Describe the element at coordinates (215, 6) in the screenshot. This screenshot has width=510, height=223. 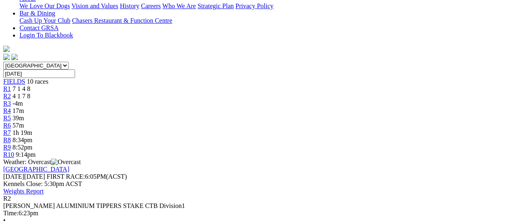
I see `a: Strategic Plan` at that location.